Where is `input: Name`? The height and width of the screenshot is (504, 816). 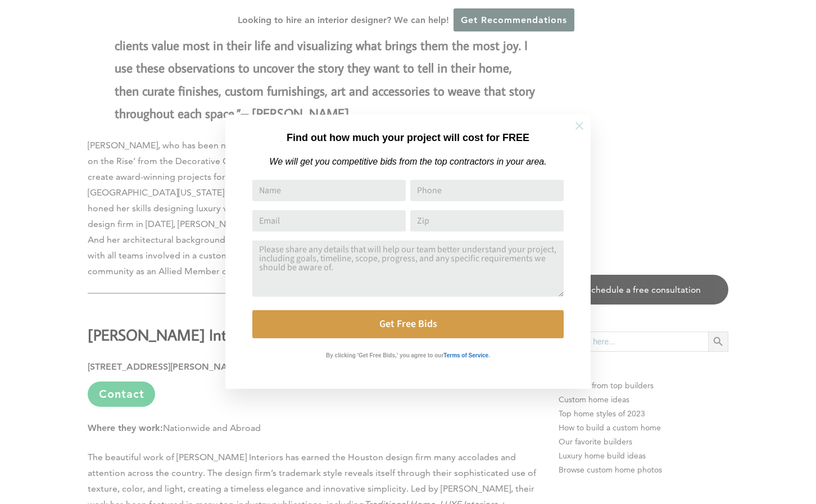 input: Name is located at coordinates (329, 190).